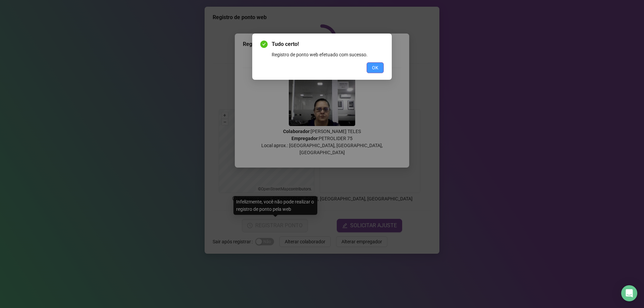  What do you see at coordinates (327, 44) in the screenshot?
I see `span: Tudo certo!` at bounding box center [327, 44].